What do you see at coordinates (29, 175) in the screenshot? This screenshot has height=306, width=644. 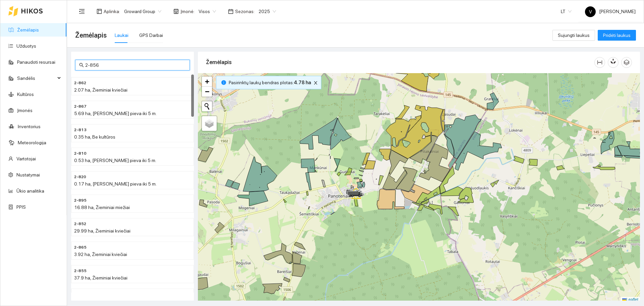 I see `a: Nustatymai` at bounding box center [29, 175].